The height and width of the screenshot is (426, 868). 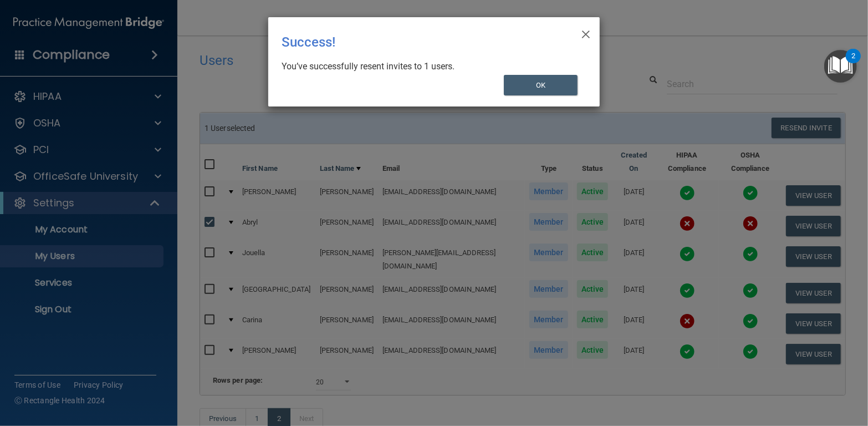 I want to click on button: OK, so click(x=541, y=84).